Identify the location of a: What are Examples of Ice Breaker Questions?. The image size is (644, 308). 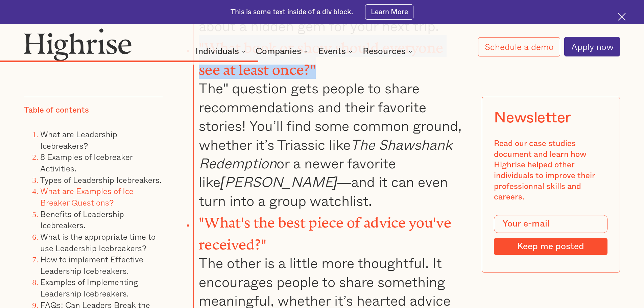
(87, 196).